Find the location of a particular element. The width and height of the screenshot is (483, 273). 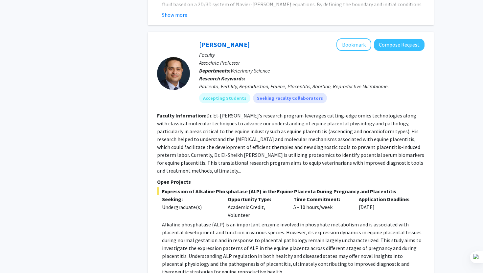

p: Time Commitment: is located at coordinates (321, 199).